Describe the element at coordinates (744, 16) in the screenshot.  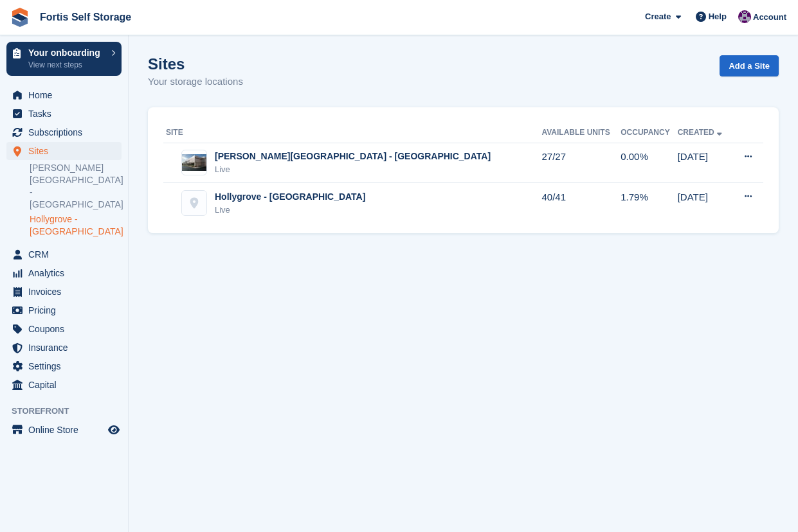
I see `img: Richard Welch` at that location.